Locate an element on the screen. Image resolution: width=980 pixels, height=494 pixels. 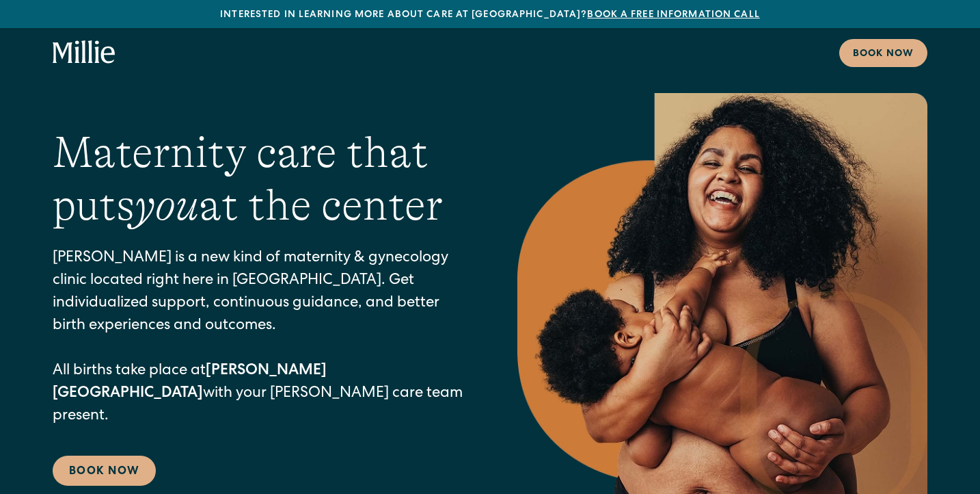
a: Book now is located at coordinates (883, 53).